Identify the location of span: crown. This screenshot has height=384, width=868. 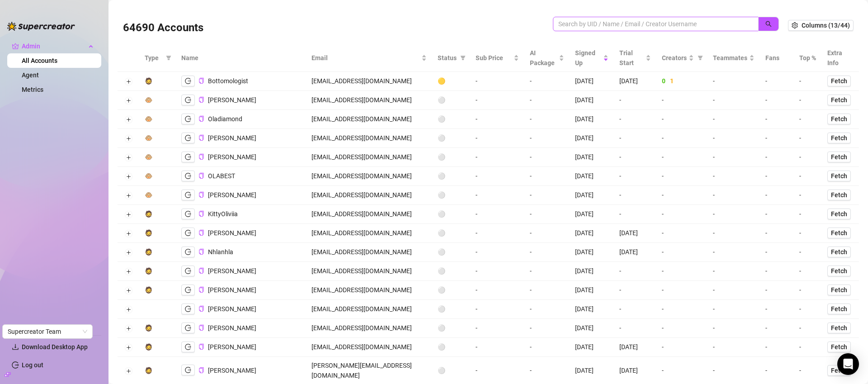
(15, 46).